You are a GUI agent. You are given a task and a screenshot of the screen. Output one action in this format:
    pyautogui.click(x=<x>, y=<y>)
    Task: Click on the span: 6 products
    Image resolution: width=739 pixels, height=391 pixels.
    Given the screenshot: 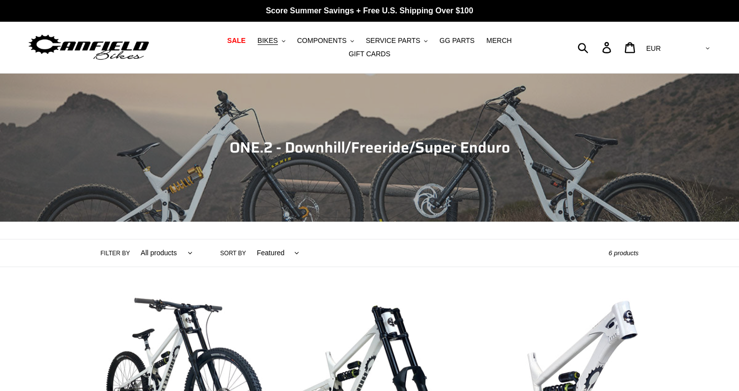 What is the action you would take?
    pyautogui.click(x=623, y=253)
    